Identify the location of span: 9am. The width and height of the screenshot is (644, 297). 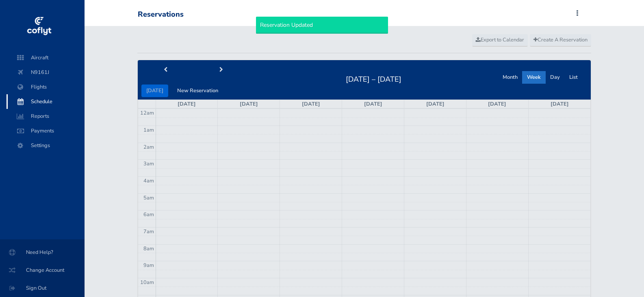
(149, 265).